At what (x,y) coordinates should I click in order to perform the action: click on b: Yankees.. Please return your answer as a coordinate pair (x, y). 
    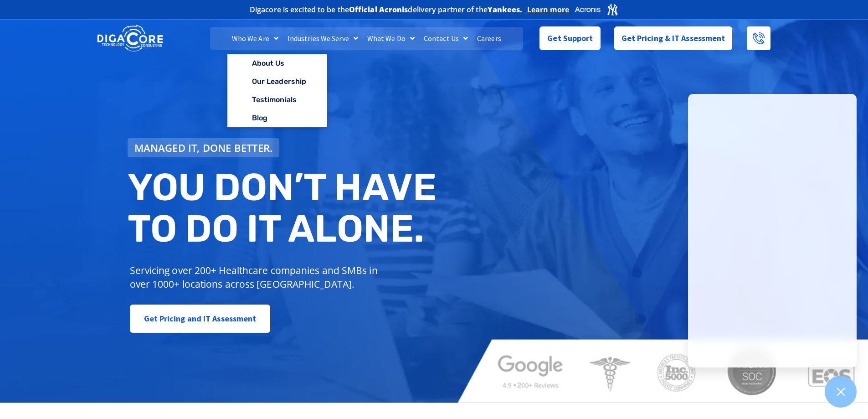
    Looking at the image, I should click on (505, 10).